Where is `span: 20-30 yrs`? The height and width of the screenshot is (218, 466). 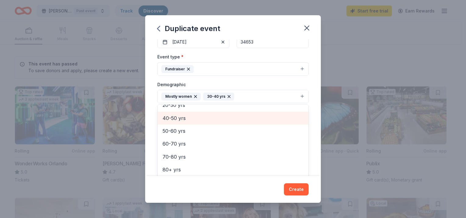 span: 20-30 yrs is located at coordinates (233, 105).